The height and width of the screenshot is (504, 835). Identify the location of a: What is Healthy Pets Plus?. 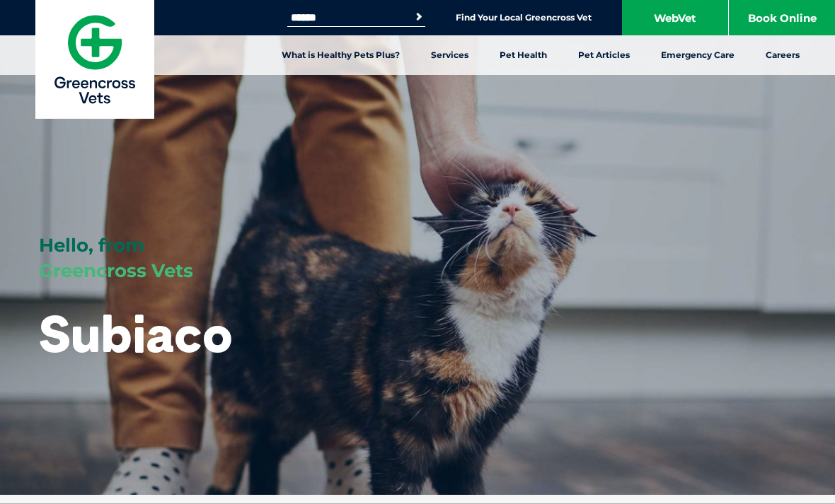
(340, 55).